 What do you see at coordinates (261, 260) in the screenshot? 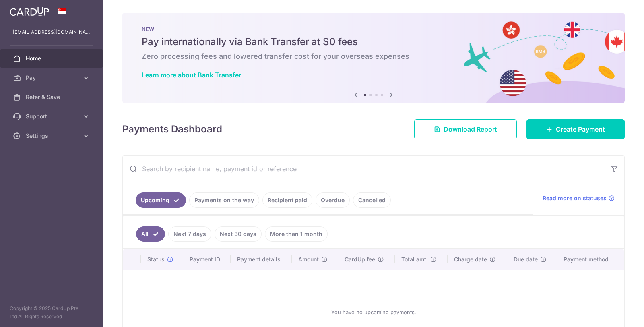
I see `th: Payment details` at bounding box center [261, 260].